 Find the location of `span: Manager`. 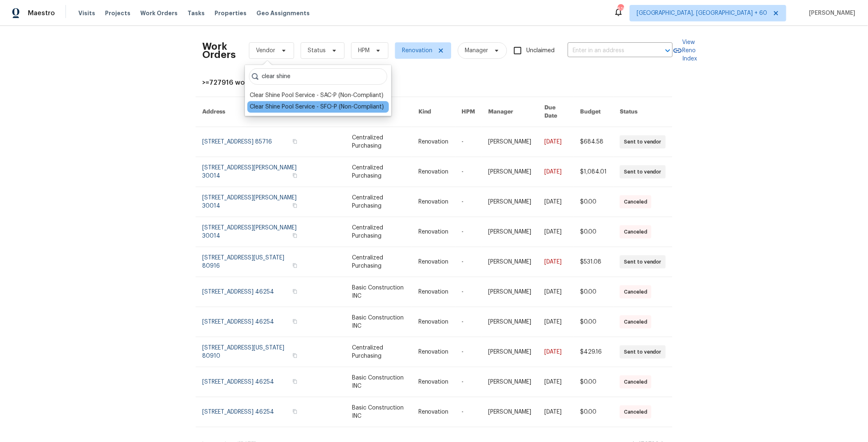

span: Manager is located at coordinates (477, 50).